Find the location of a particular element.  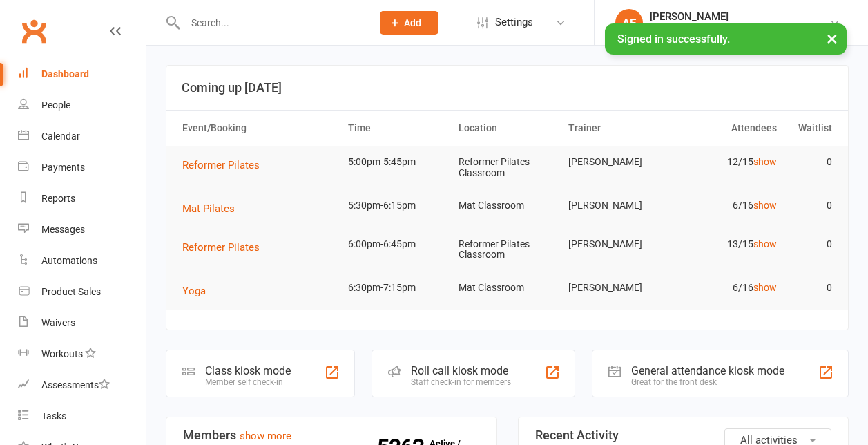

td: 5:00pm-5:45pm is located at coordinates (397, 162).